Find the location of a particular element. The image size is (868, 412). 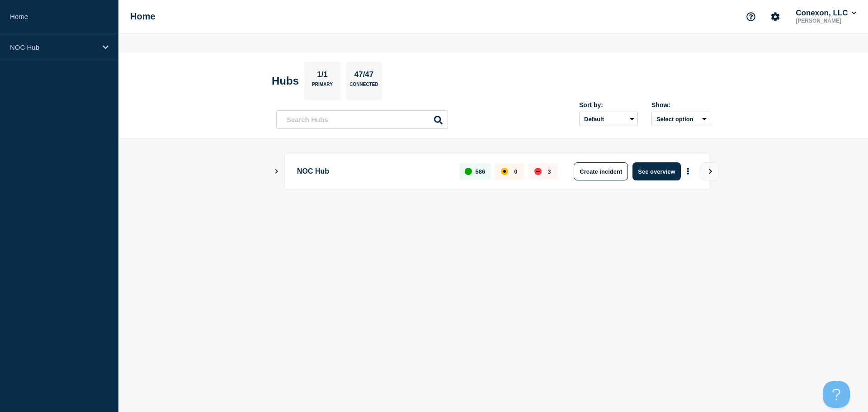

p: Primary is located at coordinates (322, 86).